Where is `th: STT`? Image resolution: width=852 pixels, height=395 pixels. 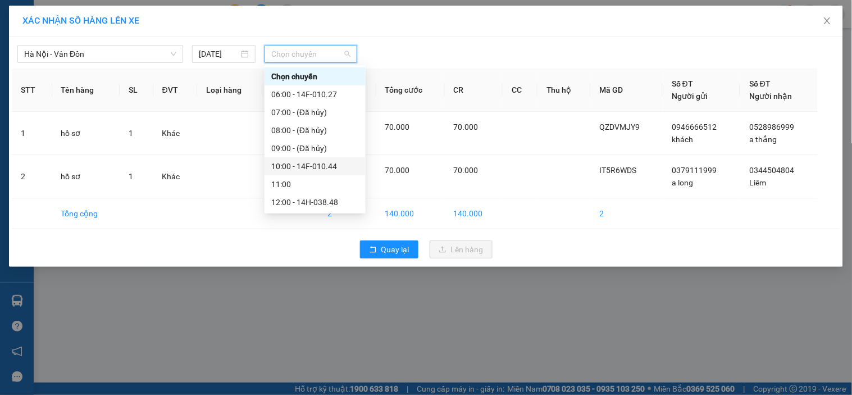 th: STT is located at coordinates (32, 90).